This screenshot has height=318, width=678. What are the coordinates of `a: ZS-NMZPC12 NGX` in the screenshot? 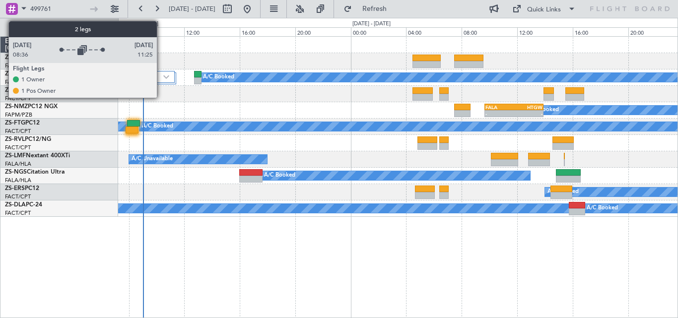 It's located at (31, 107).